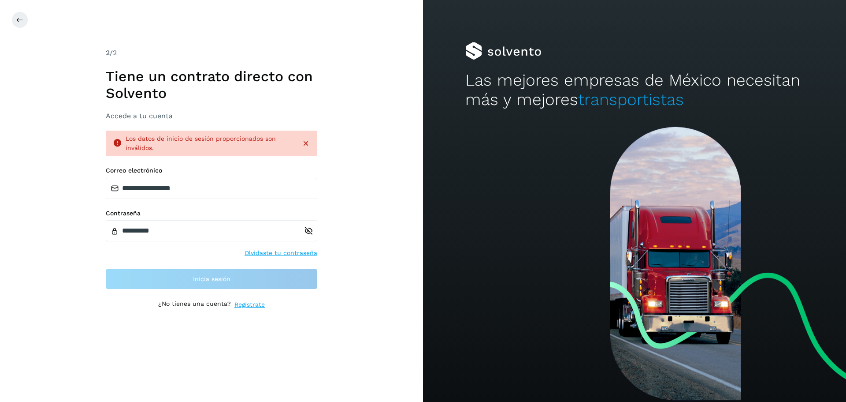 The image size is (846, 402). What do you see at coordinates (108, 52) in the screenshot?
I see `span: 2` at bounding box center [108, 52].